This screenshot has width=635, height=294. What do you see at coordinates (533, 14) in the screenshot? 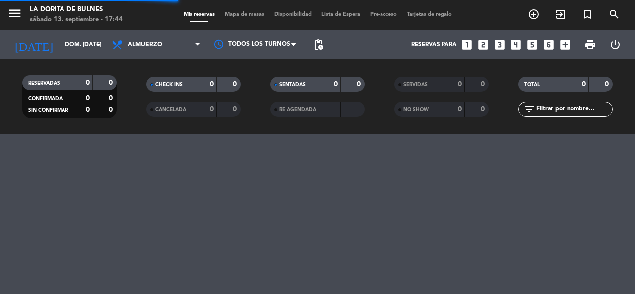
I see `i: add_circle_outline` at bounding box center [533, 14].